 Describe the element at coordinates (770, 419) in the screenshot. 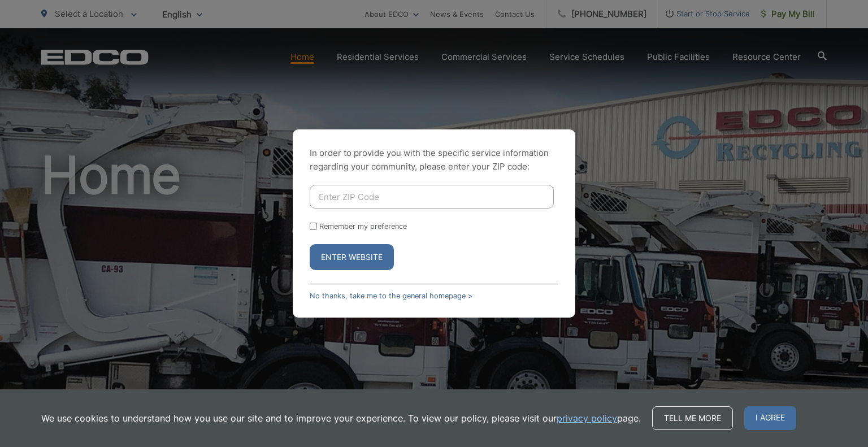

I see `span: I agree` at that location.